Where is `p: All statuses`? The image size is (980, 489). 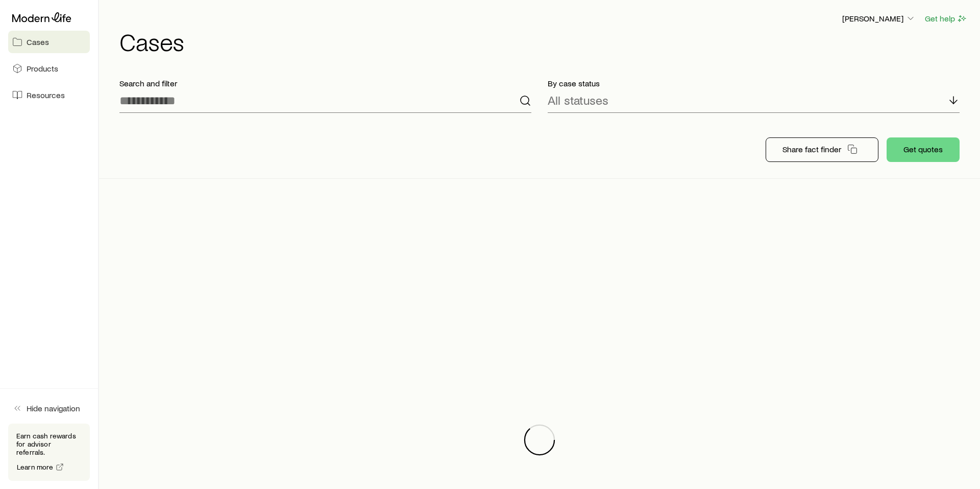
p: All statuses is located at coordinates (578, 100).